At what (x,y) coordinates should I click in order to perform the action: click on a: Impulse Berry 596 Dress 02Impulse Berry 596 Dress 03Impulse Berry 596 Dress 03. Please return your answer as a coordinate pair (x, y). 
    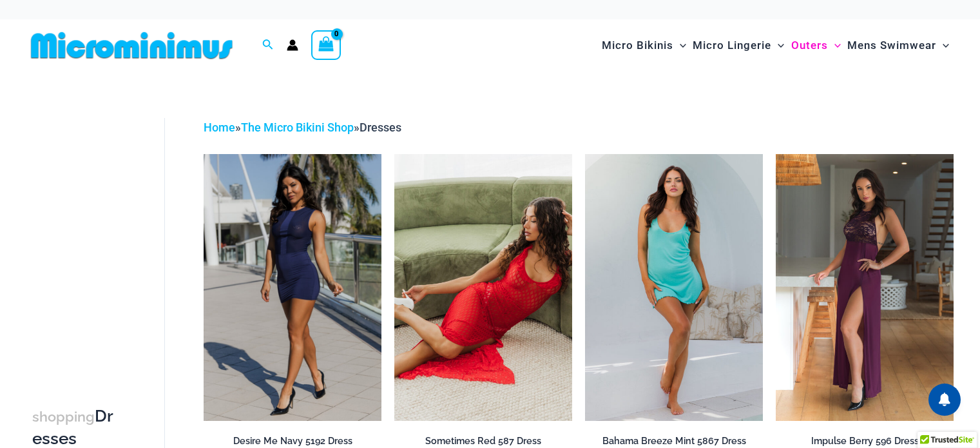
    Looking at the image, I should click on (865, 287).